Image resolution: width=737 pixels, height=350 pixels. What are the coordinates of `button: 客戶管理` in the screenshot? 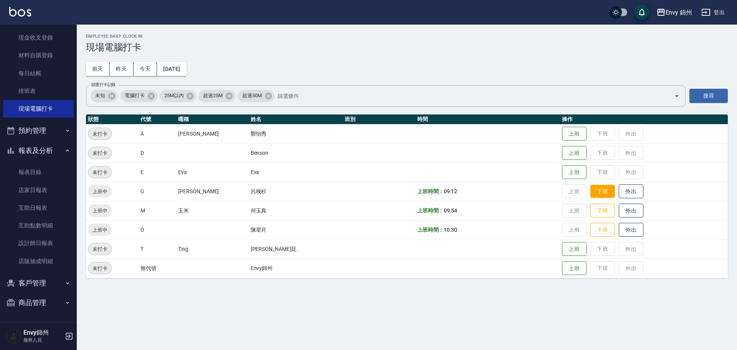 It's located at (38, 283).